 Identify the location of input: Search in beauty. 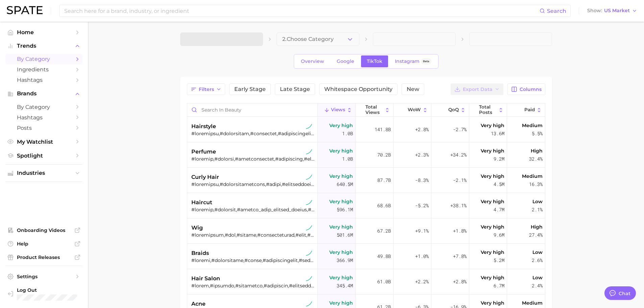
(252, 110).